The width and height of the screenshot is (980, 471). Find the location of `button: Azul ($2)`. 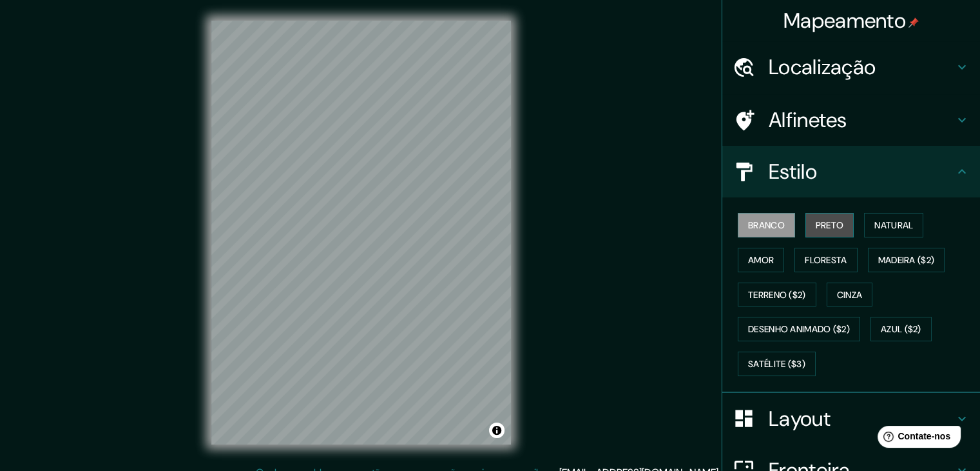

button: Azul ($2) is located at coordinates (901, 329).